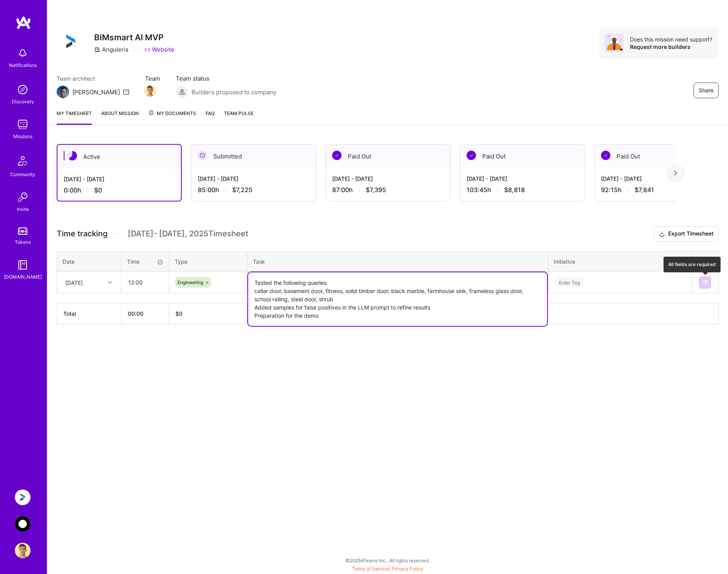 The height and width of the screenshot is (574, 728). I want to click on img: Submit, so click(706, 283).